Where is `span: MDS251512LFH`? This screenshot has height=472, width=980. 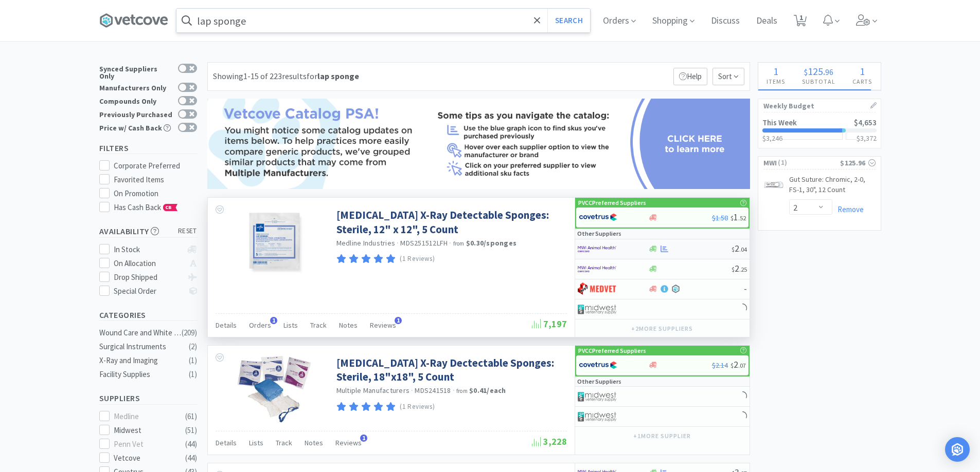
span: MDS251512LFH is located at coordinates (424, 243).